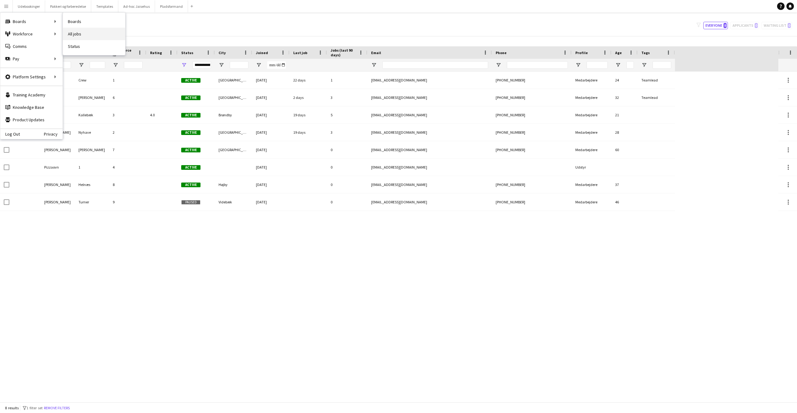 This screenshot has width=797, height=413. I want to click on div: Udstyr, so click(591, 167).